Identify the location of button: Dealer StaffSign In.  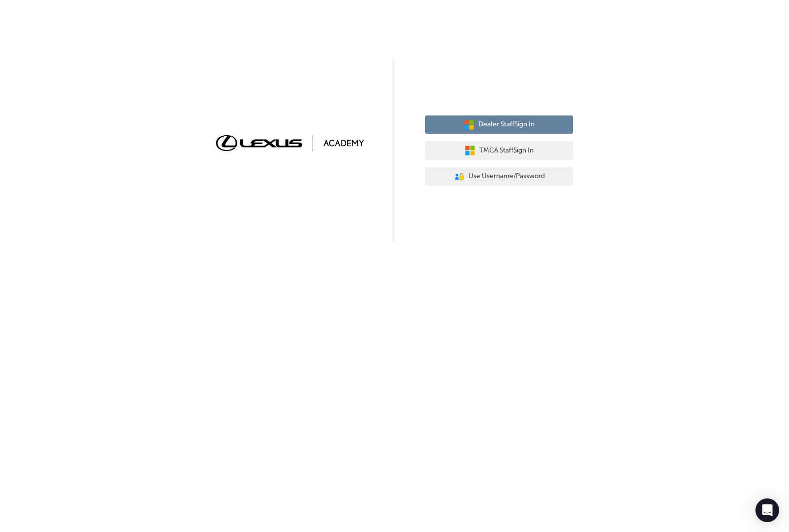
(499, 125).